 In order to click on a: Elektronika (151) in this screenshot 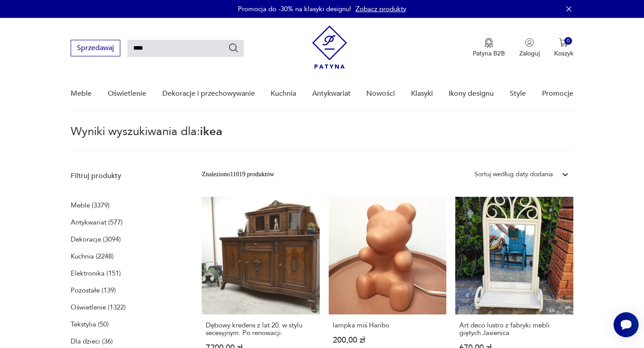, I will do `click(96, 273)`.